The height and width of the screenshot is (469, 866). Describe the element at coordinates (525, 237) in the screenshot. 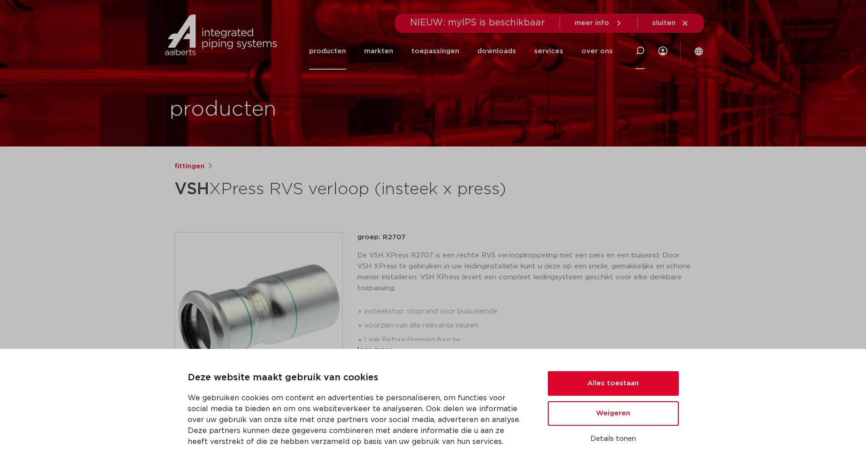

I see `p: groep: R2707` at that location.